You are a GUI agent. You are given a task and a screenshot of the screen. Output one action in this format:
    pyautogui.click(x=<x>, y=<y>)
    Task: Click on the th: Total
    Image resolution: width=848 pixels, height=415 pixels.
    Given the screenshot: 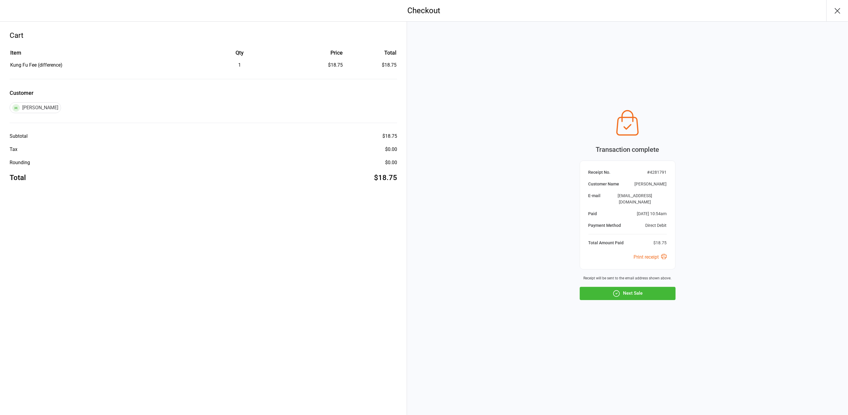 What is the action you would take?
    pyautogui.click(x=371, y=55)
    